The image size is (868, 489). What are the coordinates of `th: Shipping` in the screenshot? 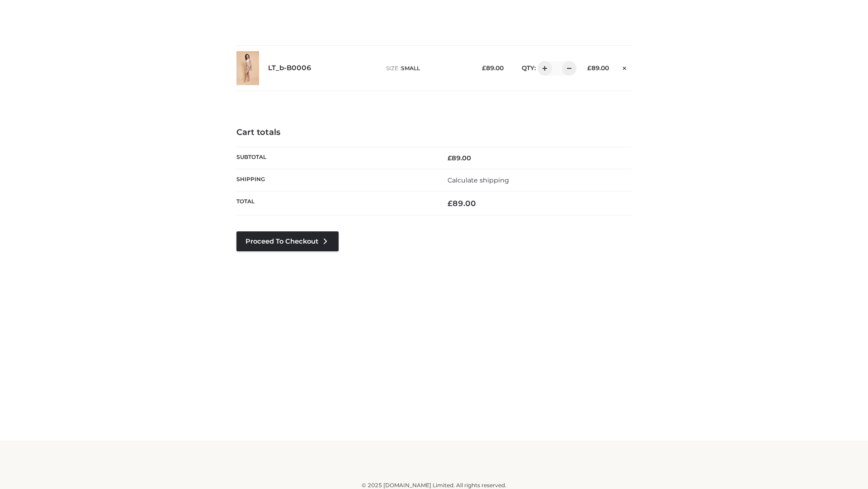 It's located at (335, 180).